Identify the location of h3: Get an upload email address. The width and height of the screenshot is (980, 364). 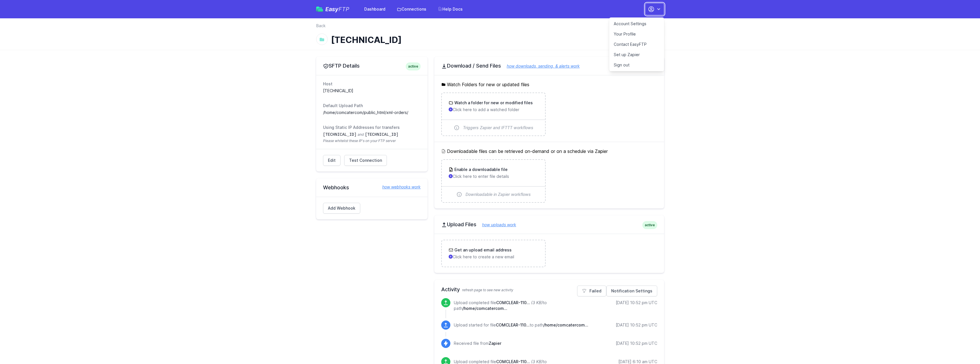
(483, 250).